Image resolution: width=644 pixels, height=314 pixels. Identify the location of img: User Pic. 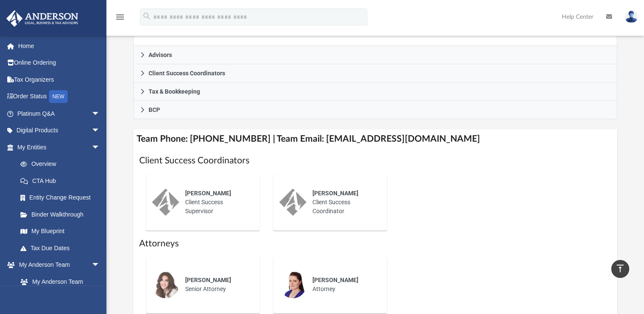
(631, 17).